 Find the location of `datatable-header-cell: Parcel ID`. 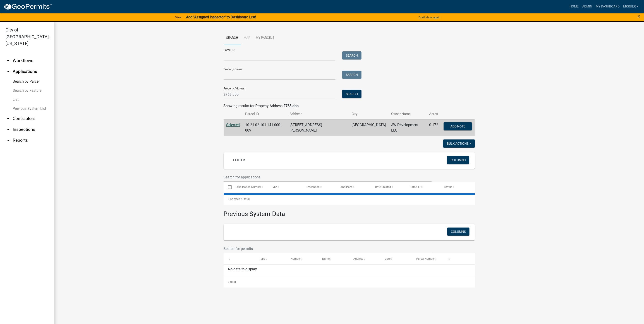

datatable-header-cell: Parcel ID is located at coordinates (423, 187).